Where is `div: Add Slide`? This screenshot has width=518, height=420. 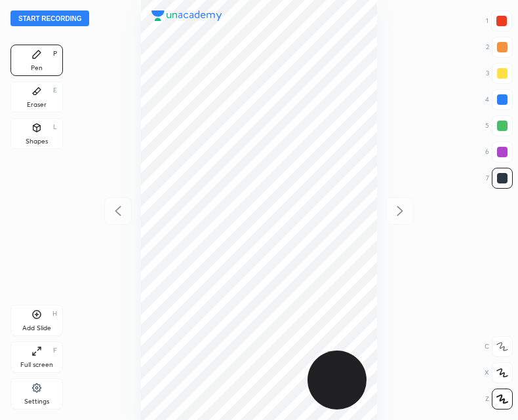 div: Add Slide is located at coordinates (37, 328).